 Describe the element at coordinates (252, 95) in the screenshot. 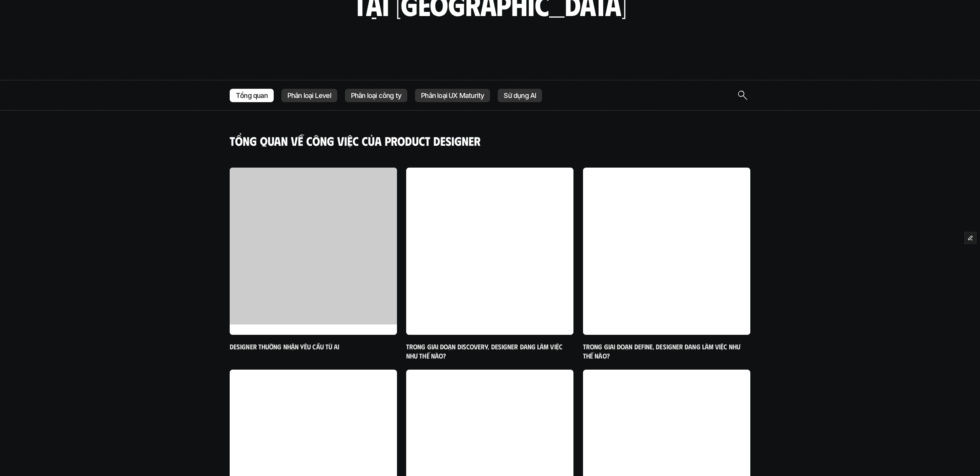

I see `a: Tổng quan` at that location.